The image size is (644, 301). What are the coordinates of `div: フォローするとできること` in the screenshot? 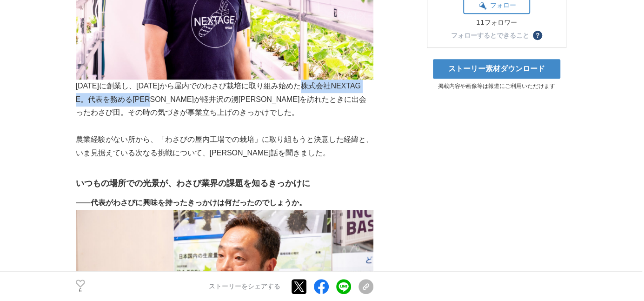 It's located at (490, 35).